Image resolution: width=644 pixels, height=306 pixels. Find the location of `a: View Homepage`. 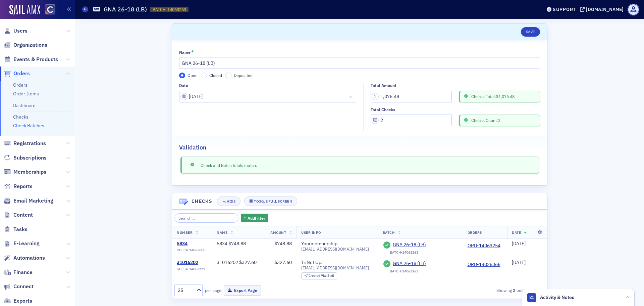

a: View Homepage is located at coordinates (47, 10).